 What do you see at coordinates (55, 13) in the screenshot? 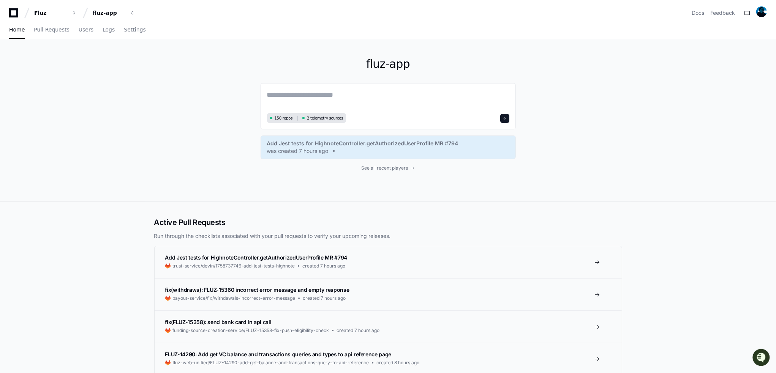
I see `button: Fluz` at bounding box center [55, 13].